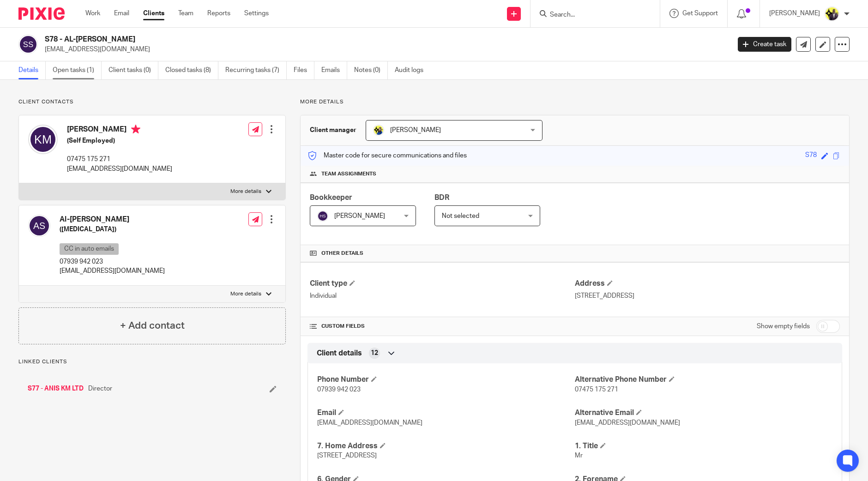  Describe the element at coordinates (32, 71) in the screenshot. I see `a: Details` at that location.